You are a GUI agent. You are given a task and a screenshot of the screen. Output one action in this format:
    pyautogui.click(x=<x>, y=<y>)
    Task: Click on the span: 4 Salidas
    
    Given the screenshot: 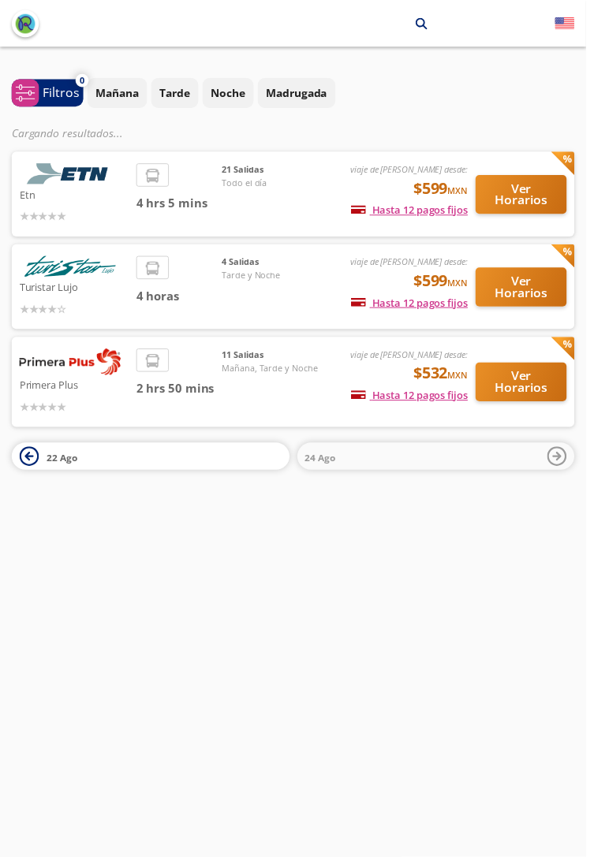 What is the action you would take?
    pyautogui.click(x=280, y=266)
    